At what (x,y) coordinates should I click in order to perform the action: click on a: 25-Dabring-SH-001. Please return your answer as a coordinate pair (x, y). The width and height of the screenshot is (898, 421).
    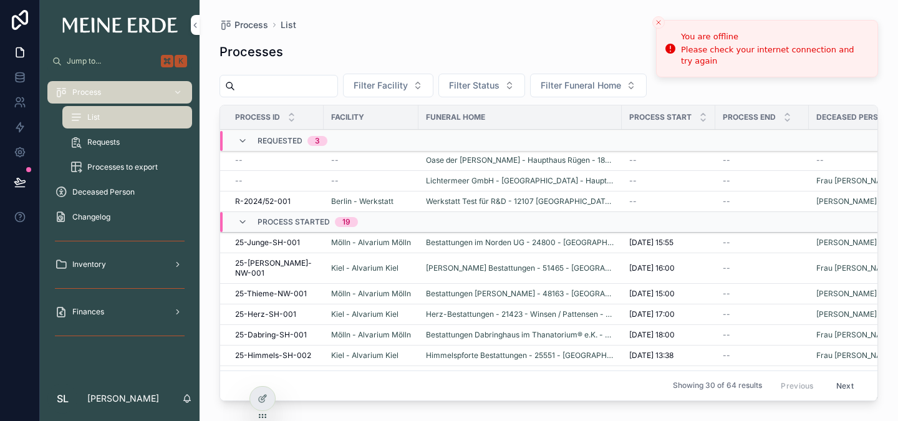
    Looking at the image, I should click on (276, 335).